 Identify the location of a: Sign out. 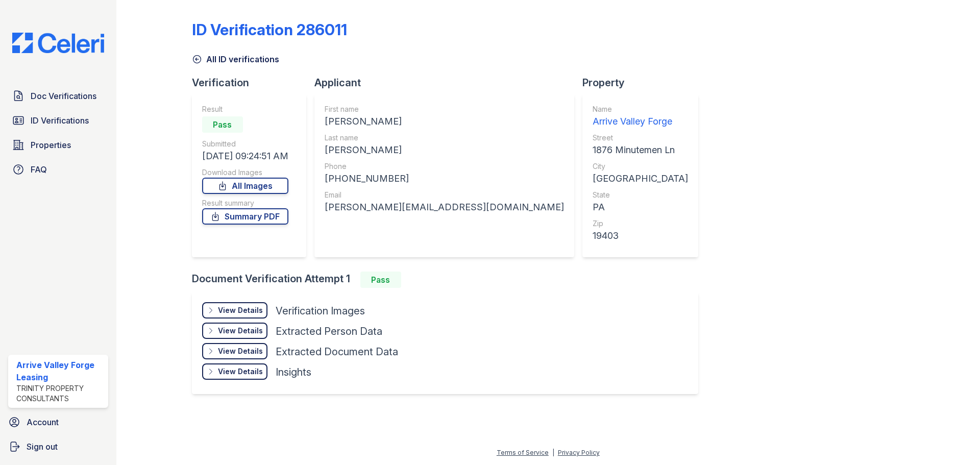
(58, 447).